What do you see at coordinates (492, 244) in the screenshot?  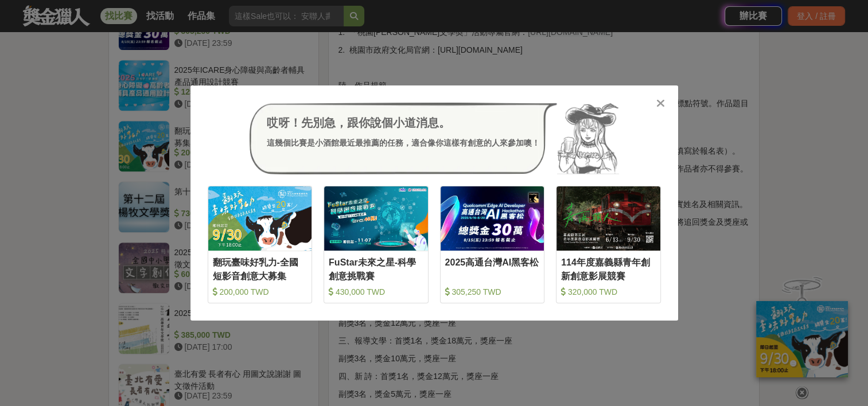 I see `a: Cover Image2025高通台灣AI黑客松 305,250 TWD` at bounding box center [492, 244].